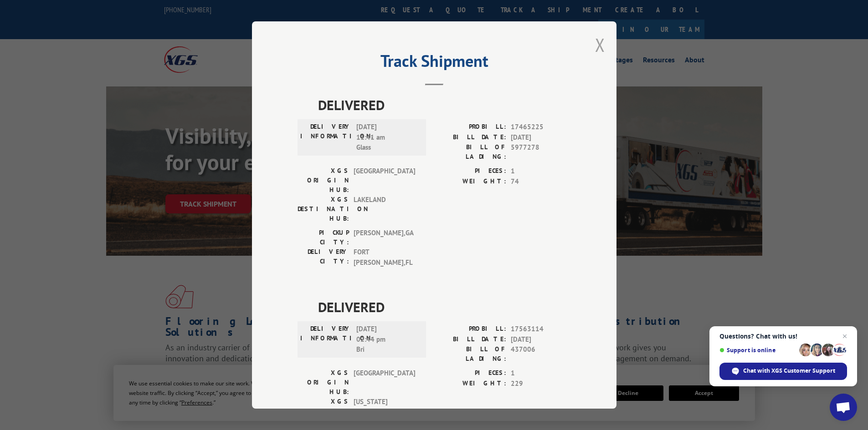 The height and width of the screenshot is (430, 868). I want to click on label: DELIVERY CITY:, so click(323, 257).